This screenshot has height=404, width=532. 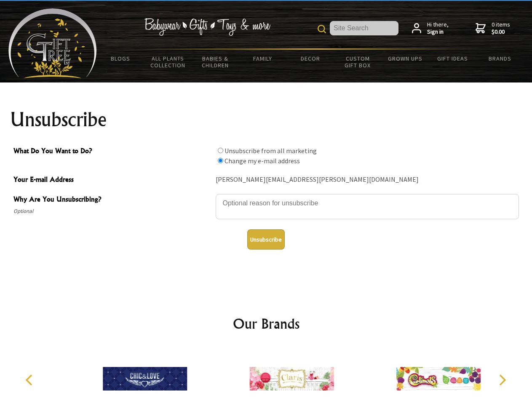 I want to click on button: Unsubscribe, so click(x=266, y=240).